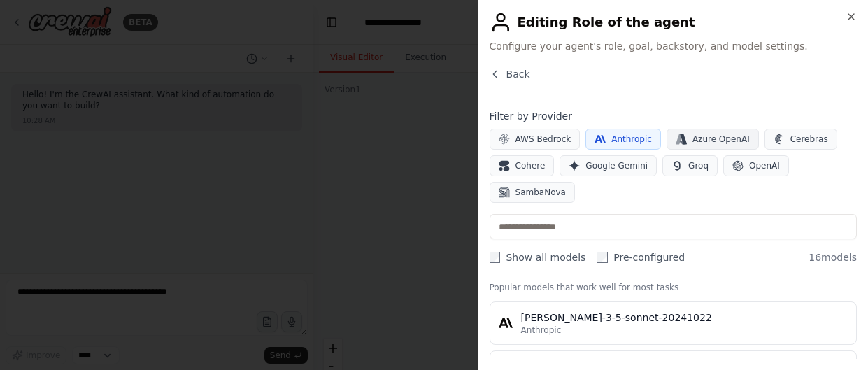  I want to click on span: OpenAI, so click(764, 166).